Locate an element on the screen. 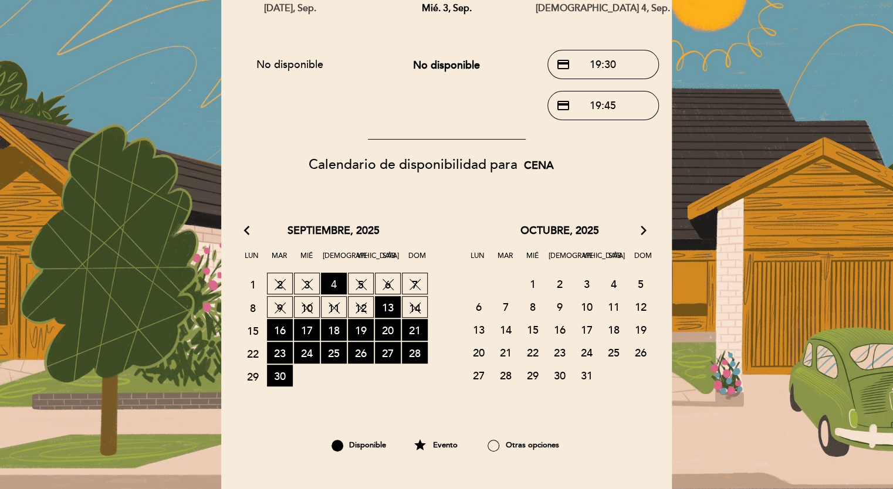  button: credit_card 19:30 is located at coordinates (603, 65).